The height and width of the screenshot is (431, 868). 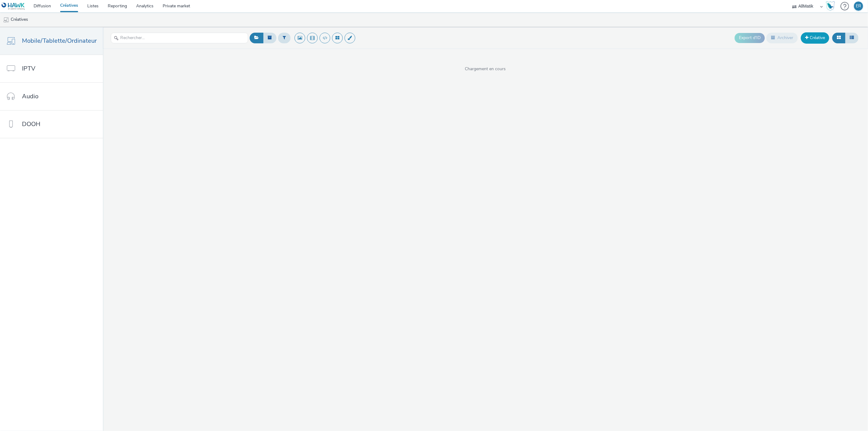 What do you see at coordinates (839, 38) in the screenshot?
I see `button: Grille` at bounding box center [839, 38].